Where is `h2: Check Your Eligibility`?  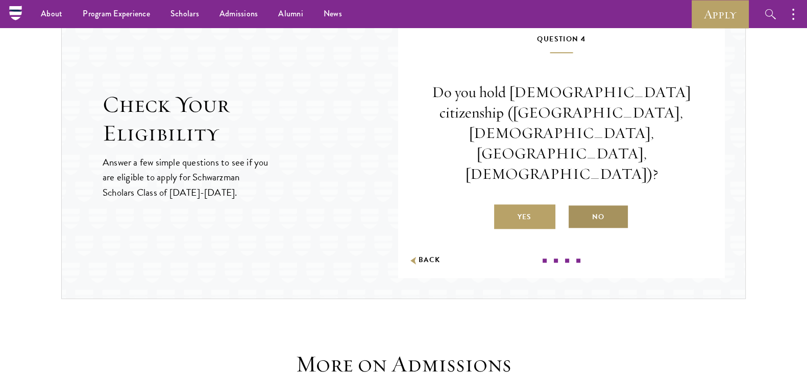
h2: Check Your Eligibility is located at coordinates (250, 119).